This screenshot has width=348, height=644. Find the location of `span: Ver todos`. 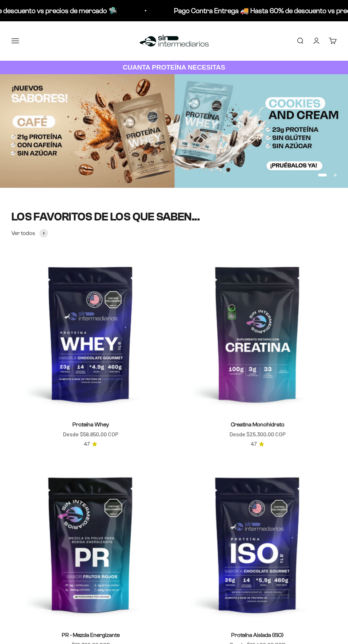

span: Ver todos is located at coordinates (23, 233).